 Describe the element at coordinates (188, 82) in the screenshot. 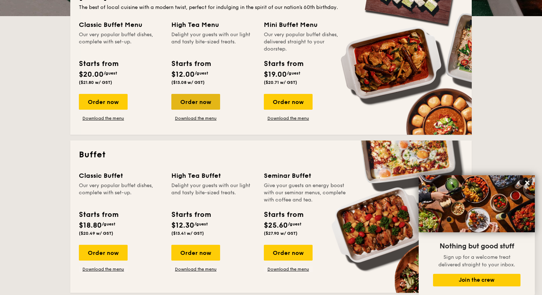

I see `span: ($13.08 w/ GST)` at that location.